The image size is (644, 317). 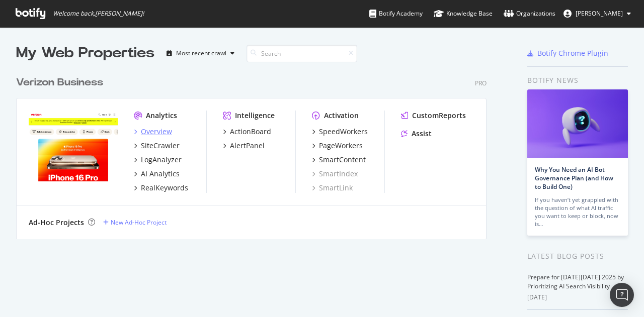 What do you see at coordinates (153, 132) in the screenshot?
I see `a: Overview` at bounding box center [153, 132].